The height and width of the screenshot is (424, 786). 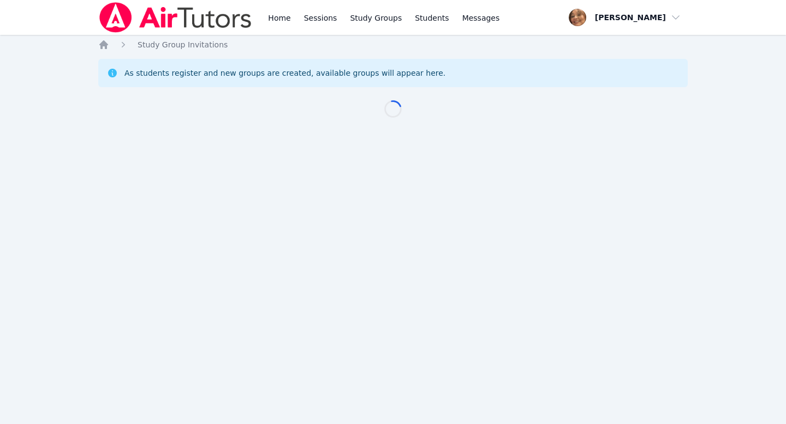 What do you see at coordinates (182, 45) in the screenshot?
I see `span: Study Group Invitations` at bounding box center [182, 45].